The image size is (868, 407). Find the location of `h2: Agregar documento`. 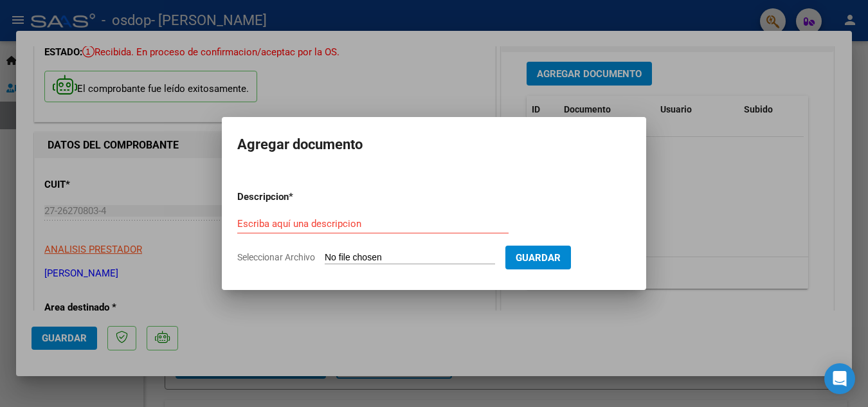

h2: Agregar documento is located at coordinates (434, 145).